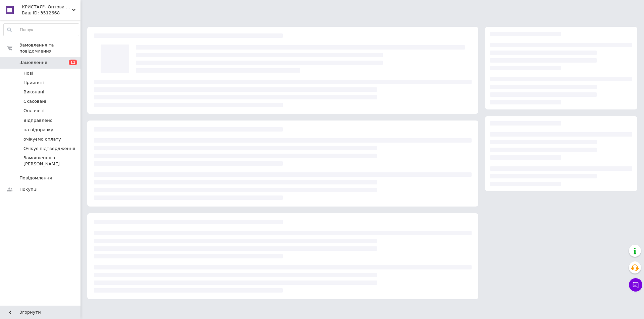 This screenshot has width=644, height=319. I want to click on span: Очікує підтвердження, so click(49, 148).